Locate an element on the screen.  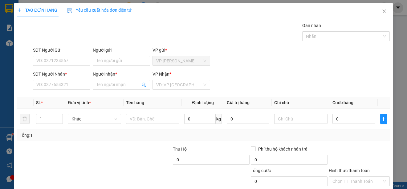
input: Ghi Chú is located at coordinates (300, 119).